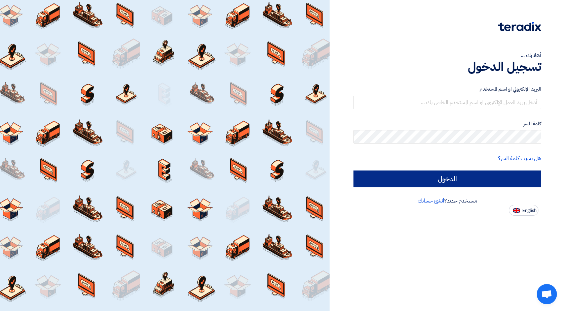 This screenshot has width=565, height=311. I want to click on input: الدخول, so click(448, 179).